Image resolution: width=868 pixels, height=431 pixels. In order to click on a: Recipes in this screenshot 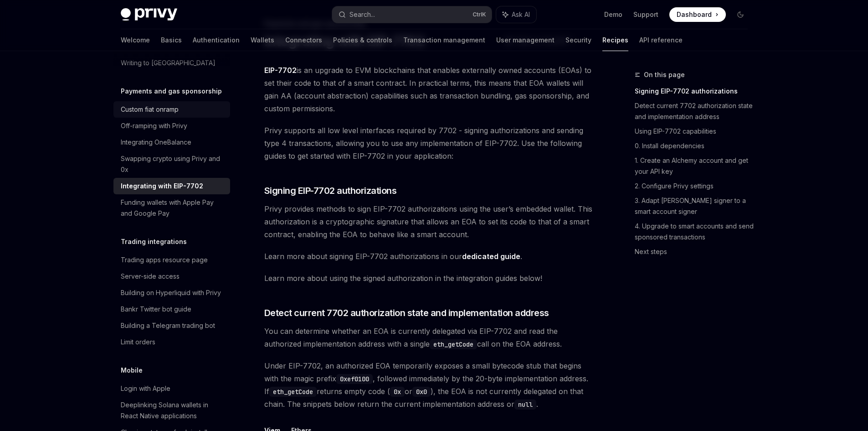, I will do `click(615, 40)`.